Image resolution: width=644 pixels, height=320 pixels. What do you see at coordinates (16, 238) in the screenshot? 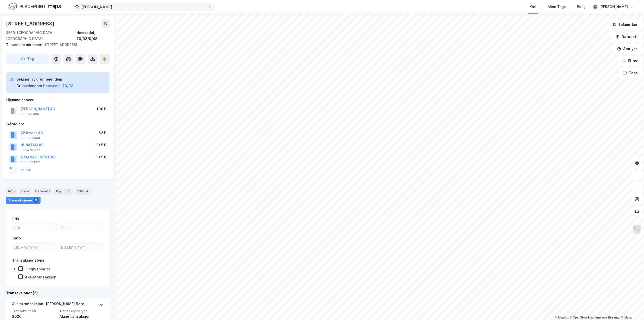
I see `div: Dato` at bounding box center [16, 238].